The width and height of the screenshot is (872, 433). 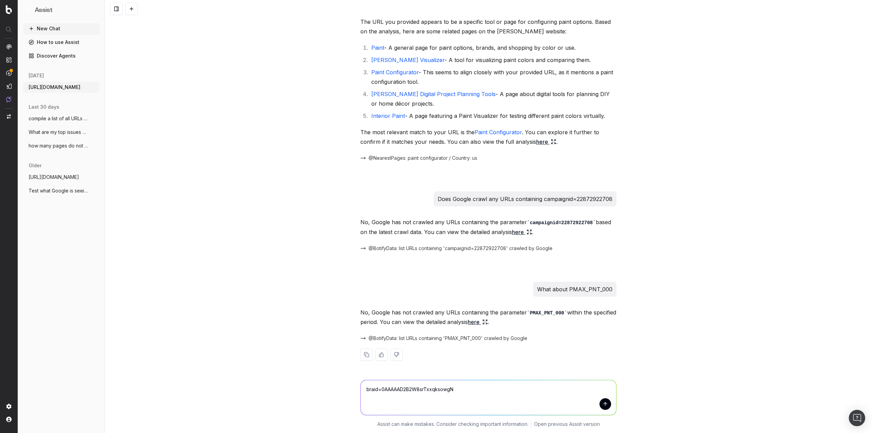 I want to click on li: - A general page for paint options, brands, and shopping by color or use., so click(x=493, y=48).